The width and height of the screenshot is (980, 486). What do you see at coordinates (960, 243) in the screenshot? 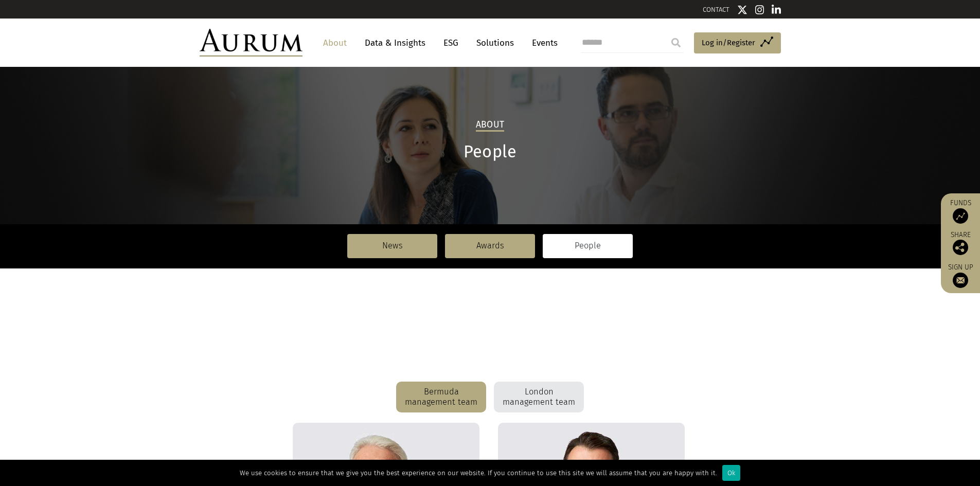
I see `div: Share` at bounding box center [960, 243].